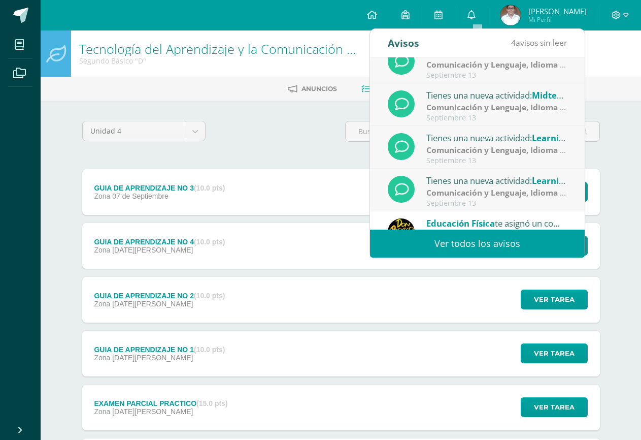 The image size is (641, 440). Describe the element at coordinates (513, 43) in the screenshot. I see `span: 4` at that location.